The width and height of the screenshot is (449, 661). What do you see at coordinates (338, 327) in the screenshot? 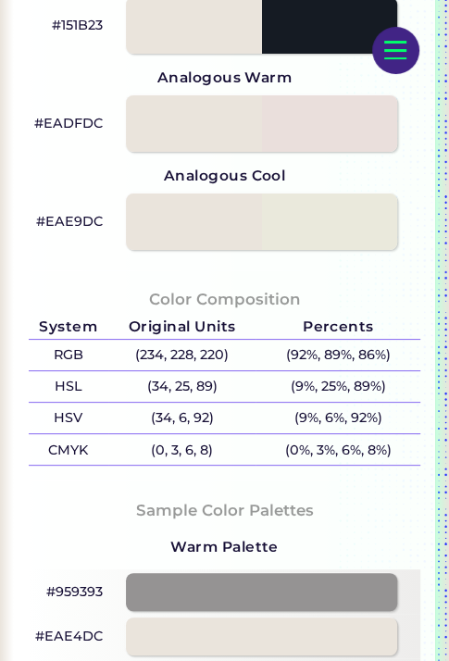
I see `h5: Percents` at bounding box center [338, 327].